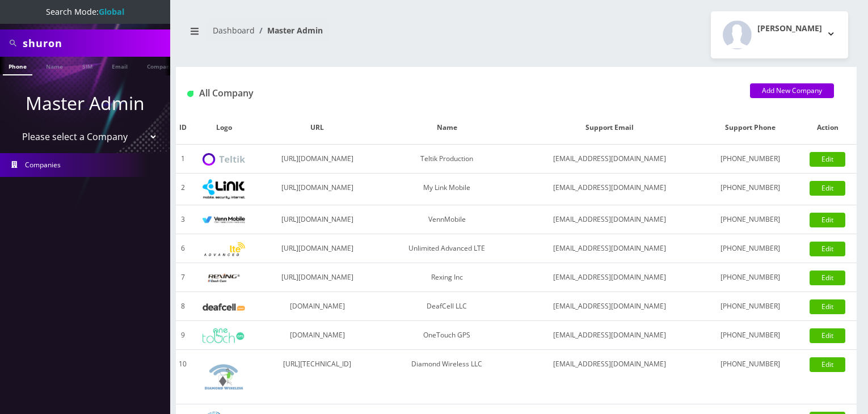  Describe the element at coordinates (183, 127) in the screenshot. I see `th: ID` at that location.